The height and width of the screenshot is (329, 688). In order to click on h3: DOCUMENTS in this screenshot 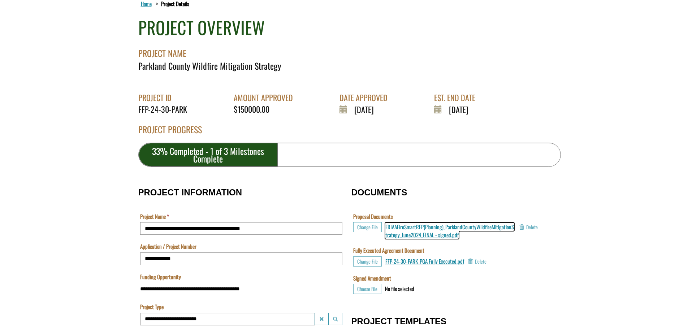, I will do `click(451, 193)`.